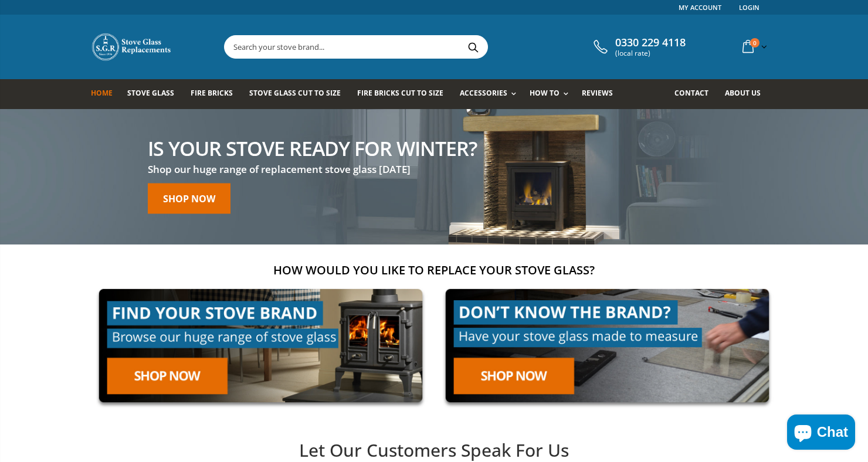 Image resolution: width=868 pixels, height=462 pixels. Describe the element at coordinates (151, 93) in the screenshot. I see `span: Stove Glass` at that location.